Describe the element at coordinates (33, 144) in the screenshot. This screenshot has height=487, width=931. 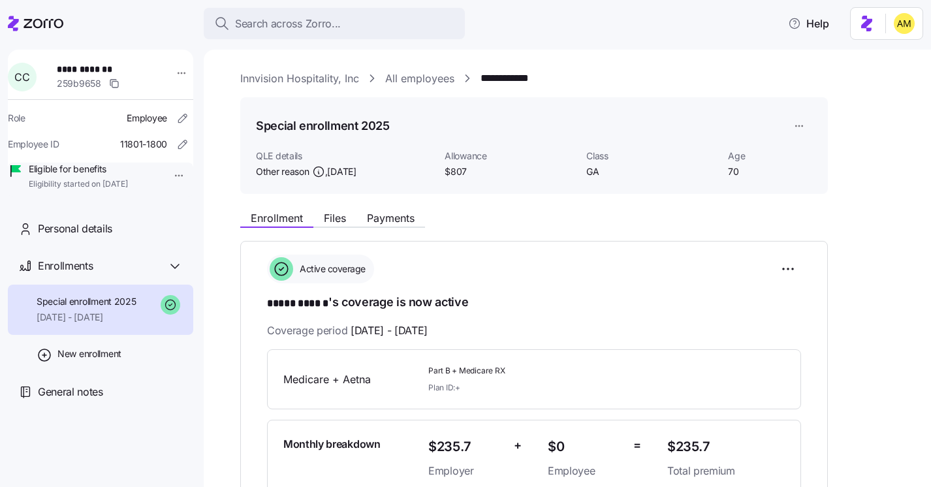
I see `span: Employee ID` at that location.